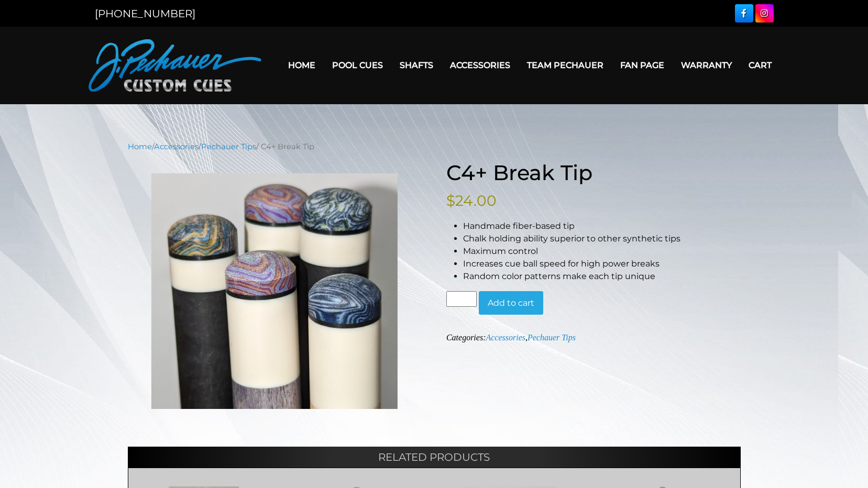 This screenshot has height=488, width=868. What do you see at coordinates (565, 65) in the screenshot?
I see `a: Team Pechauer` at bounding box center [565, 65].